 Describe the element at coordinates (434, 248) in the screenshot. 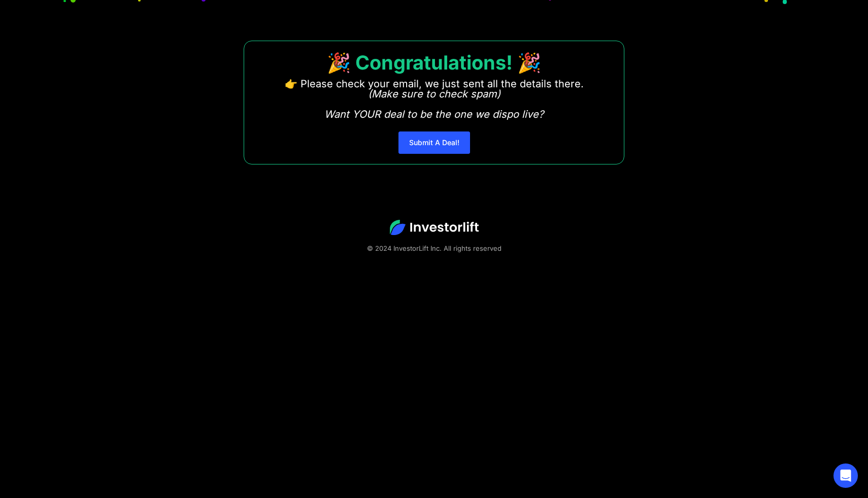

I see `div: © 2024 InvestorLift Inc. All rights reserved` at that location.